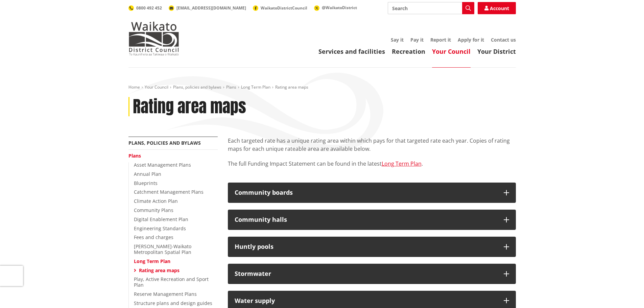  What do you see at coordinates (154, 39) in the screenshot?
I see `img: Waikato District Council - Te Kaunihera aa Takiwaa o Waikato` at bounding box center [154, 39].